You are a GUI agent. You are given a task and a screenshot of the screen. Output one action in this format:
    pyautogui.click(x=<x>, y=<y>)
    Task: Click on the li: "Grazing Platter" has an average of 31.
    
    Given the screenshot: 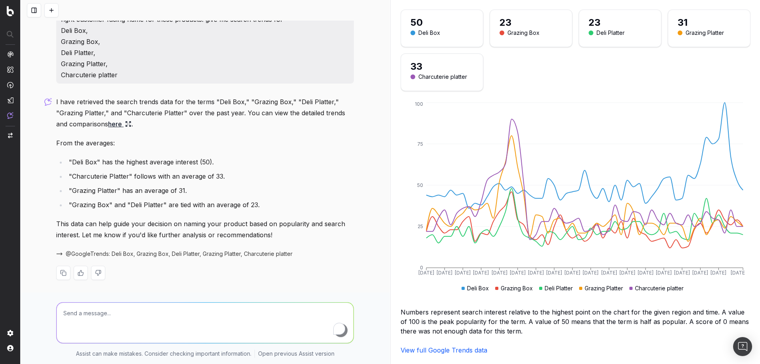 What is the action you would take?
    pyautogui.click(x=210, y=190)
    